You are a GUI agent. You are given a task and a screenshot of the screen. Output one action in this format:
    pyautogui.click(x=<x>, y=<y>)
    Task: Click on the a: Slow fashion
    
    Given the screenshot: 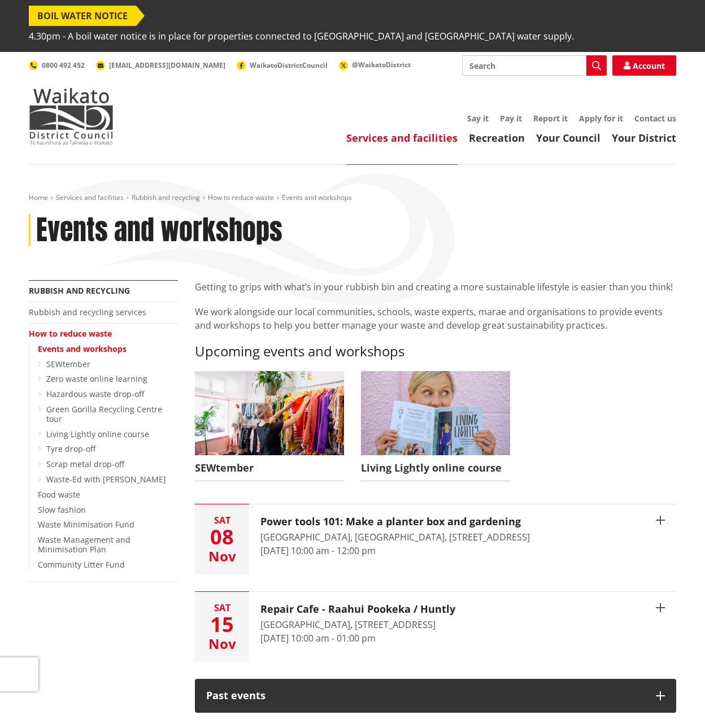 What is the action you would take?
    pyautogui.click(x=61, y=510)
    